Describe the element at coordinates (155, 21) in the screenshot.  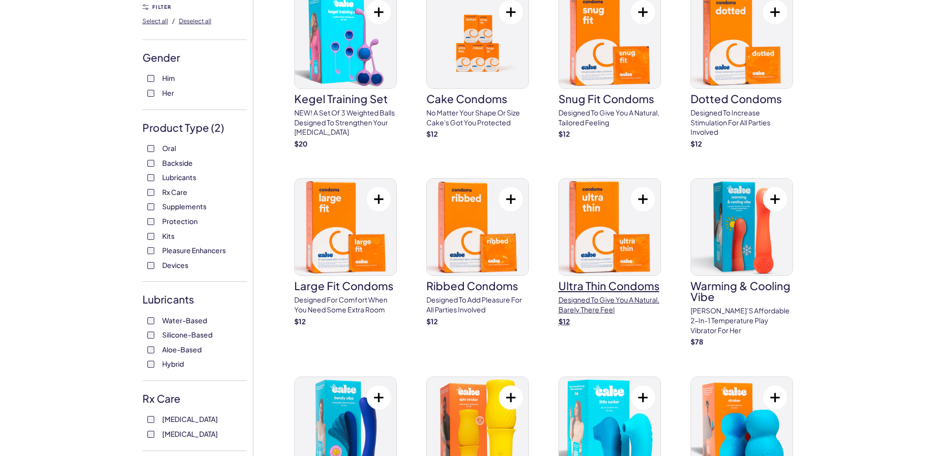
I see `button: Select all` at that location.